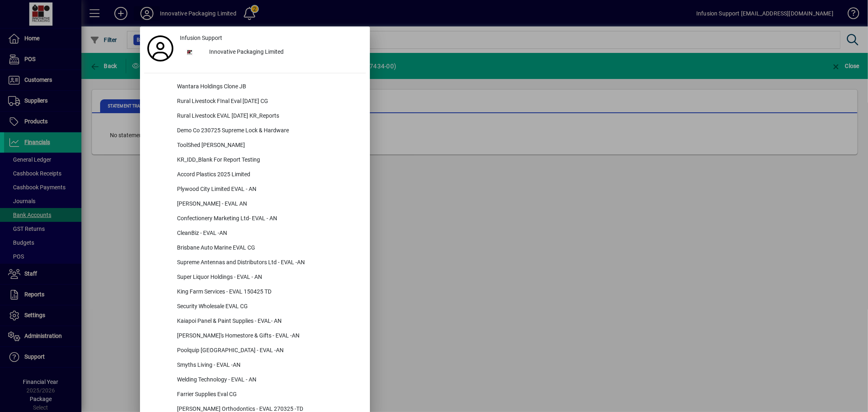 The width and height of the screenshot is (868, 412). Describe the element at coordinates (255, 380) in the screenshot. I see `button: Welding Technology - EVAL - AN` at that location.